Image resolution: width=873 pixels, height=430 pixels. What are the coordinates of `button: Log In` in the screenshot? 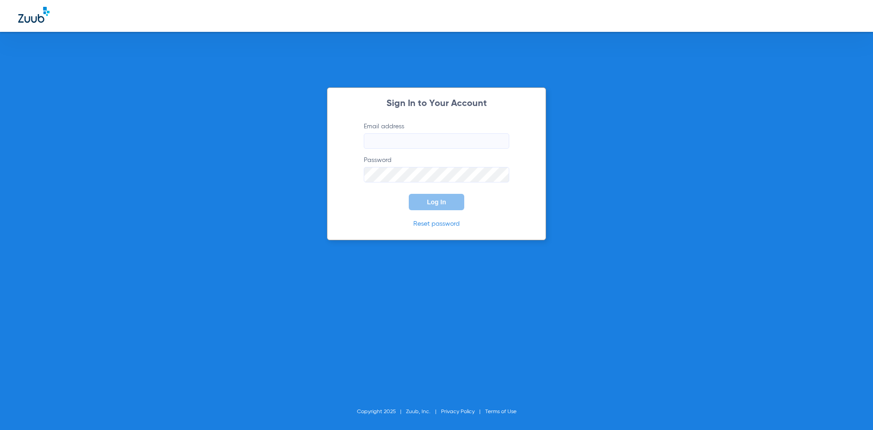 It's located at (436, 202).